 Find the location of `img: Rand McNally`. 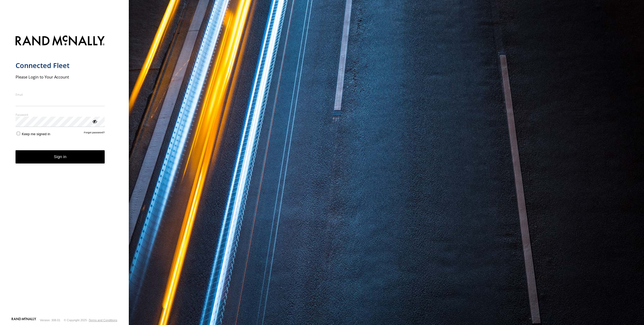

img: Rand McNally is located at coordinates (60, 41).